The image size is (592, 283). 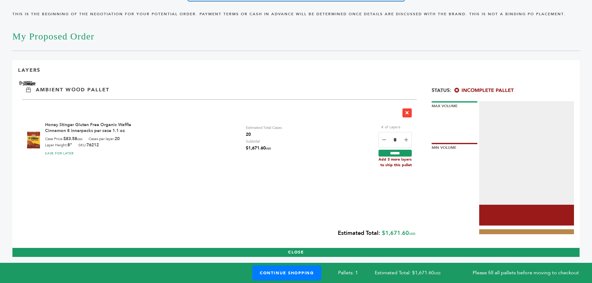 What do you see at coordinates (391, 127) in the screenshot?
I see `label: # of Layers` at bounding box center [391, 127].